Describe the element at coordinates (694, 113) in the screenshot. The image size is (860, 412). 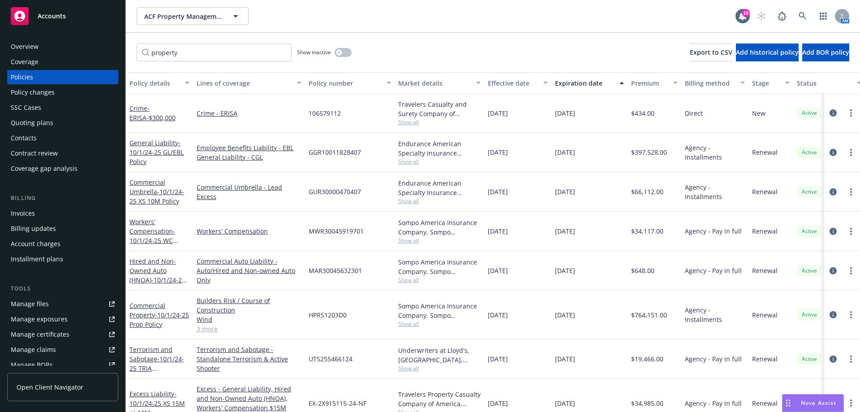
I see `span: Direct` at that location.